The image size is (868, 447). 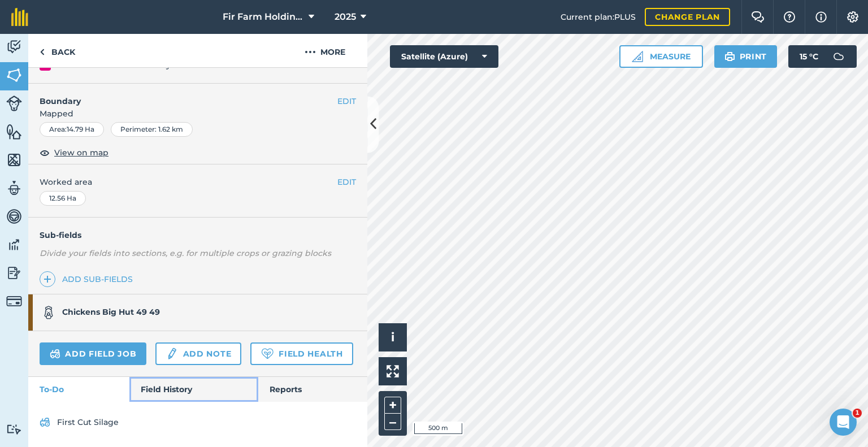 What do you see at coordinates (198, 354) in the screenshot?
I see `a: Add note` at bounding box center [198, 354].